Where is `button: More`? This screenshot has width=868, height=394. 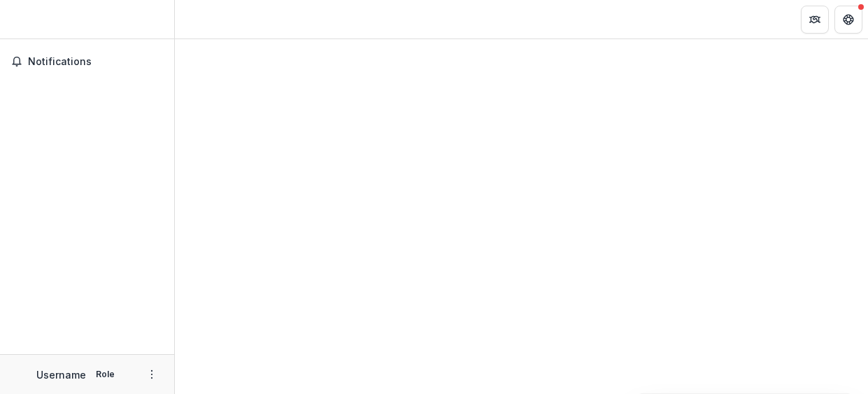 button: More is located at coordinates (152, 374).